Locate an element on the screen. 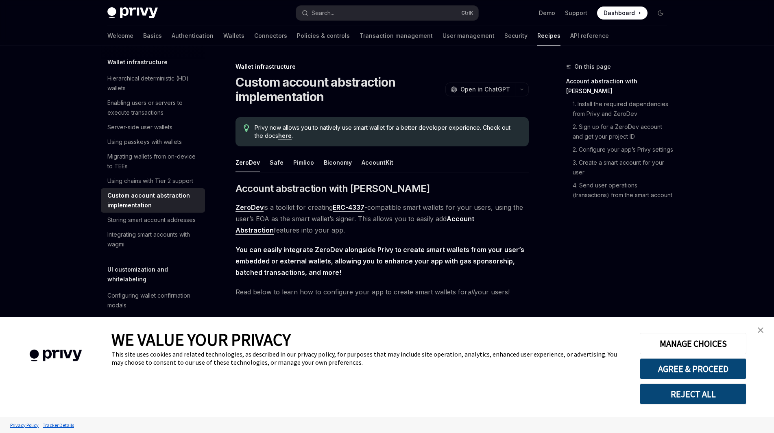 The width and height of the screenshot is (774, 433). span: Open in ChatGPT is located at coordinates (485, 89).